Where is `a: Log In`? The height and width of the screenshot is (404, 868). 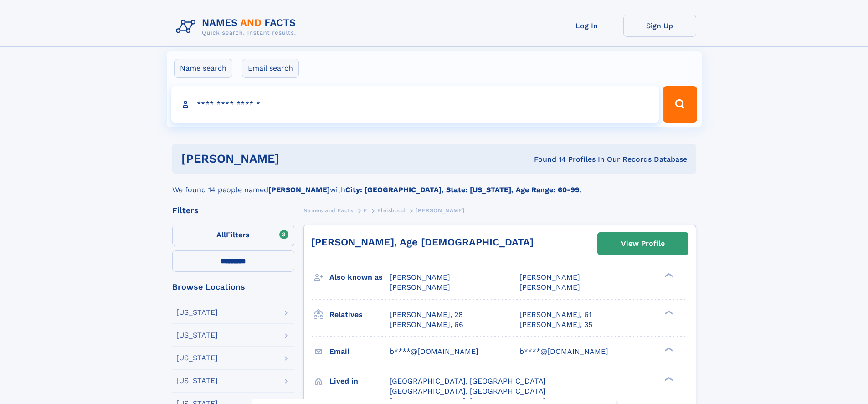 a: Log In is located at coordinates (587, 25).